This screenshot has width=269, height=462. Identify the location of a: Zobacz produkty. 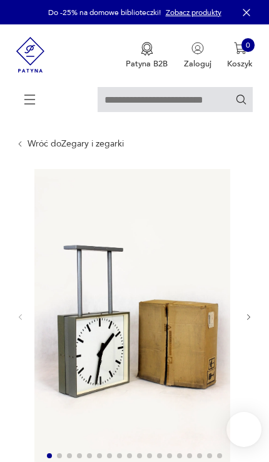
(194, 13).